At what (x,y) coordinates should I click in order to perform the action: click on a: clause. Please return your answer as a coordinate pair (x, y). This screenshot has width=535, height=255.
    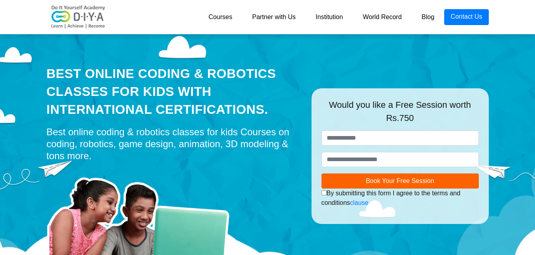
    Looking at the image, I should click on (359, 203).